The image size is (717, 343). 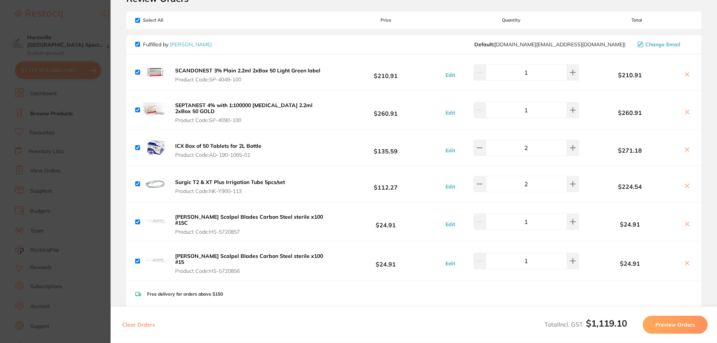 What do you see at coordinates (586, 325) in the screenshot?
I see `span: Total Incl. GST` at bounding box center [586, 325].